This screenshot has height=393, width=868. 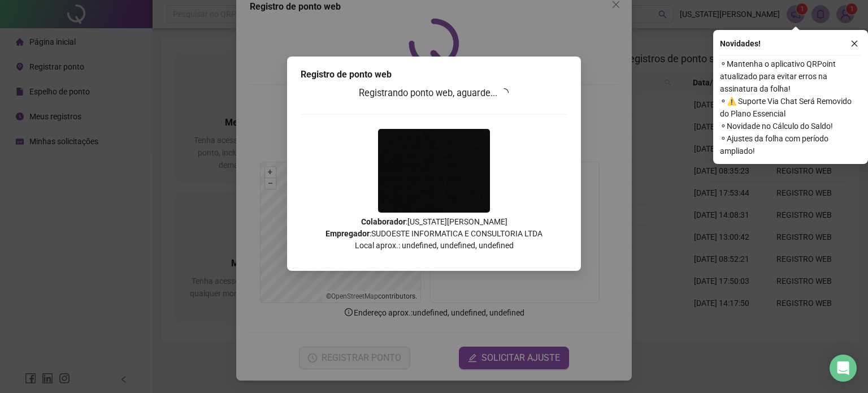 I want to click on img: 2Q==, so click(x=434, y=171).